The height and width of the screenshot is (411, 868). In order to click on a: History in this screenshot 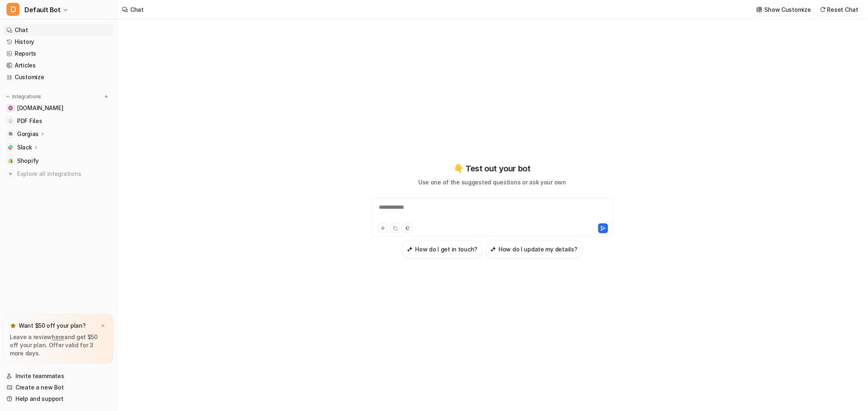, I will do `click(58, 42)`.